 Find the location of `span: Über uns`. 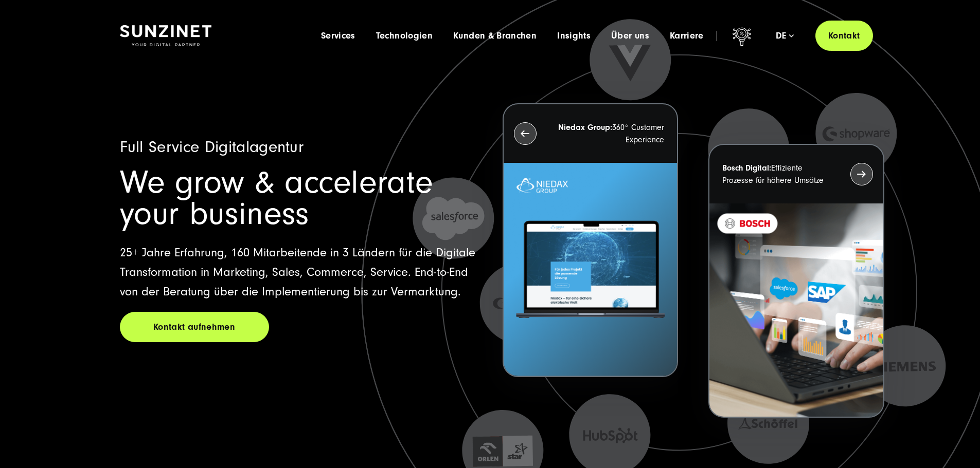

span: Über uns is located at coordinates (630, 36).